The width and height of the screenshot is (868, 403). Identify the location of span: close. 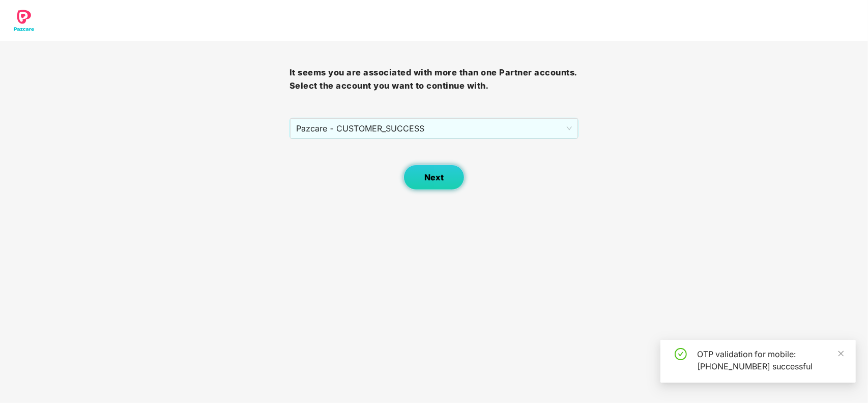
(841, 353).